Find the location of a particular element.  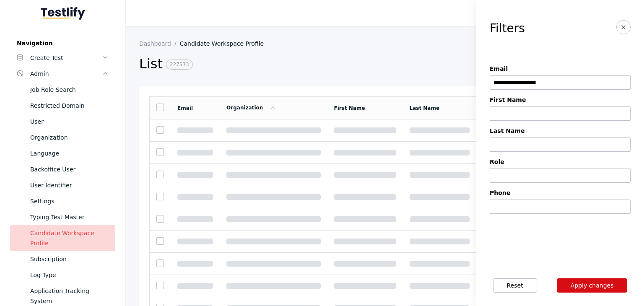

label: Navigation is located at coordinates (63, 43).